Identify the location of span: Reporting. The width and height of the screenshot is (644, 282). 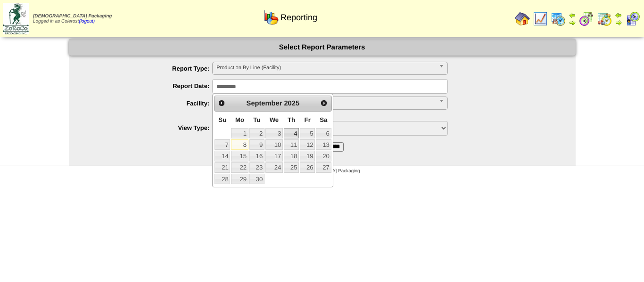
(299, 17).